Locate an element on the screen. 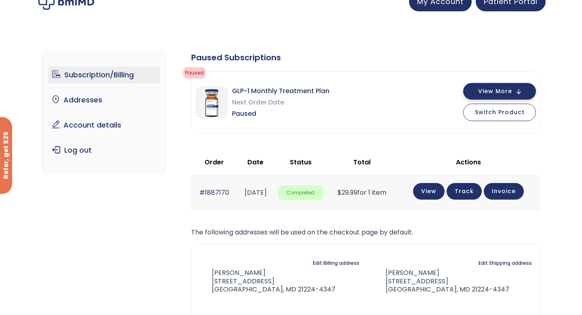 The height and width of the screenshot is (315, 582). span: 29.99 is located at coordinates (347, 192).